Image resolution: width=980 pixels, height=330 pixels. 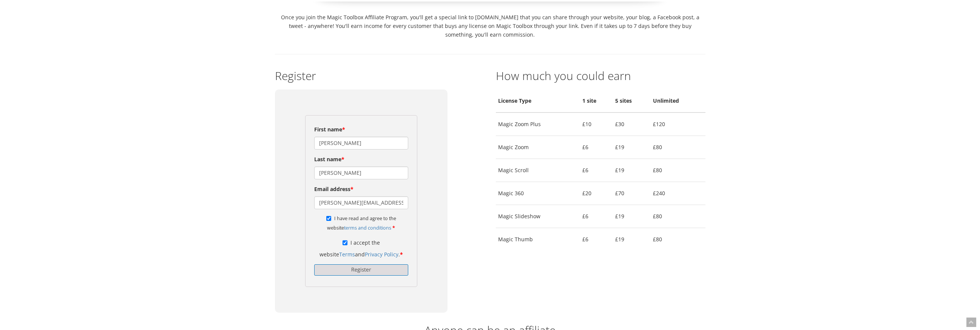 What do you see at coordinates (538, 193) in the screenshot?
I see `td: Magic 360` at bounding box center [538, 193].